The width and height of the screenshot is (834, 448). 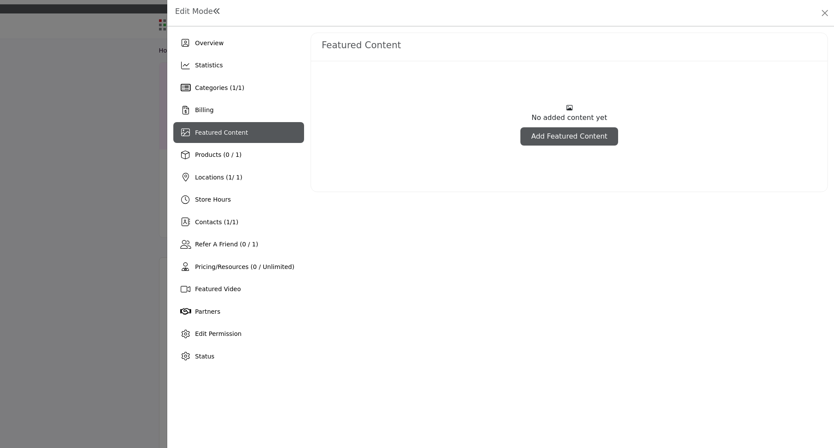 What do you see at coordinates (569, 118) in the screenshot?
I see `p: No added content yet` at bounding box center [569, 118].